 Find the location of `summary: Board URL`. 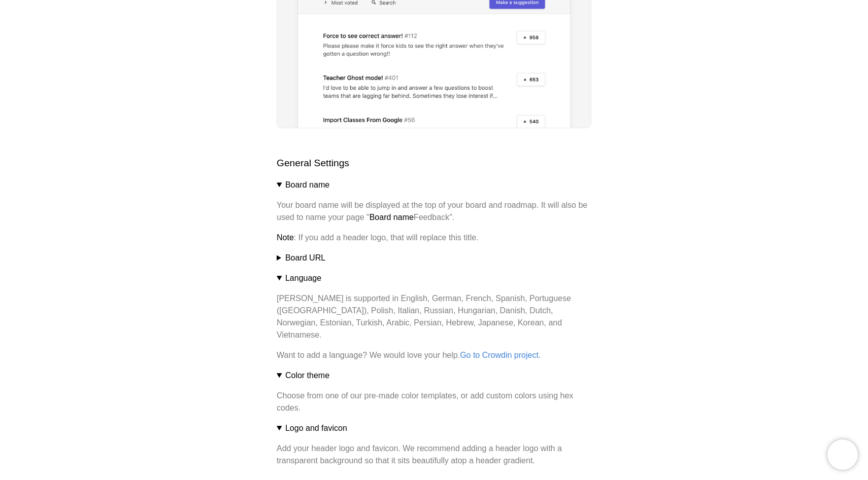

summary: Board URL is located at coordinates (434, 258).